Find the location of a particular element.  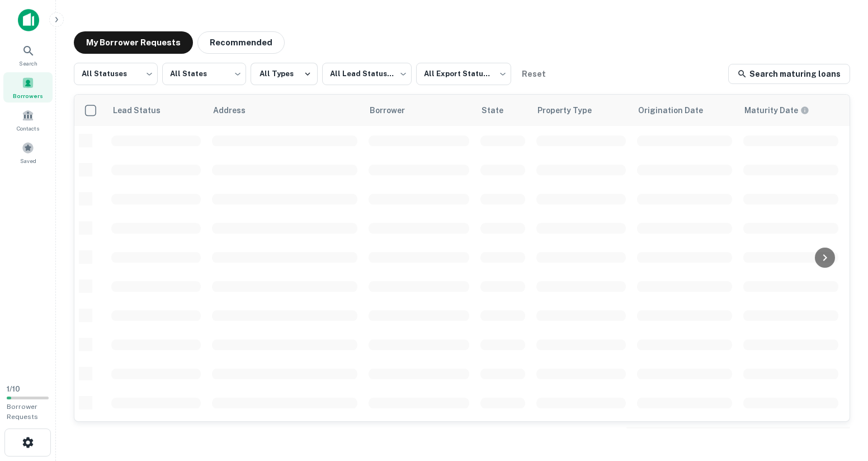

div: All Lead Statuses is located at coordinates (367, 74).